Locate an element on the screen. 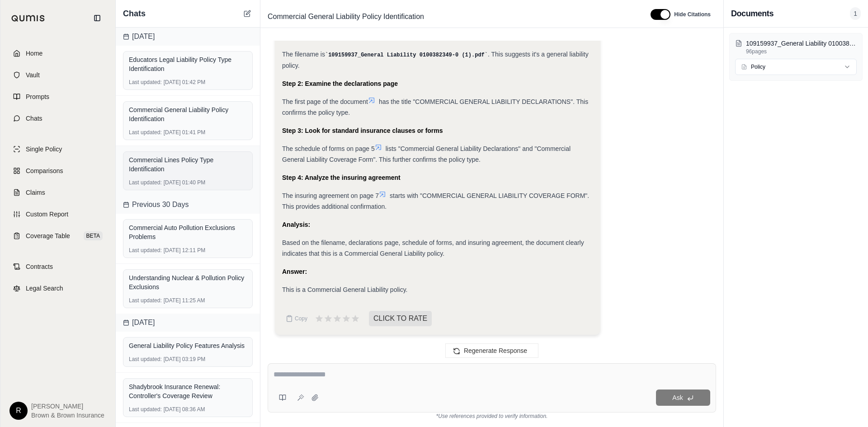  a: Chats is located at coordinates (58, 118).